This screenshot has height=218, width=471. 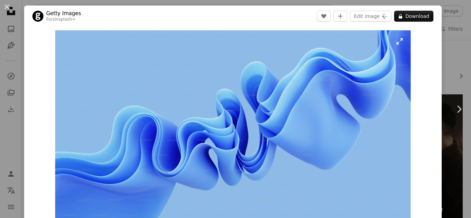 I want to click on button: Add to Collection, so click(x=341, y=16).